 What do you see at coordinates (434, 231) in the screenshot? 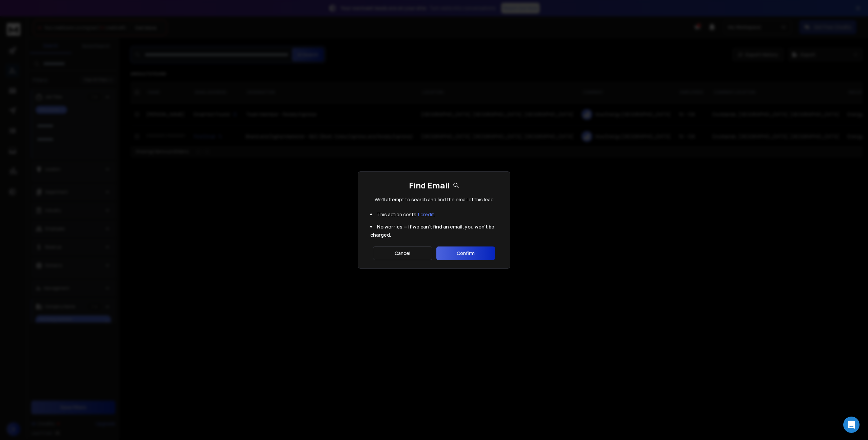
I see `li: No worries — if we can't find an email, you won't be charged.` at bounding box center [434, 231].